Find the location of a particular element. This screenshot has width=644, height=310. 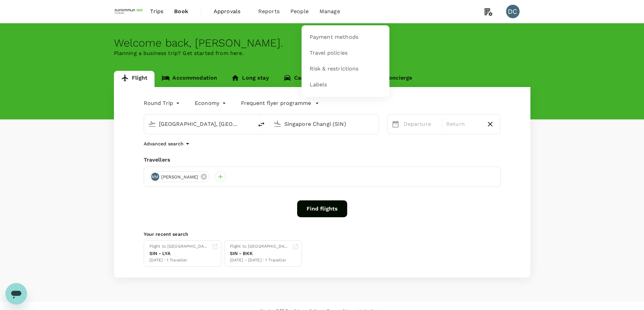

a: Labels is located at coordinates (346, 85).